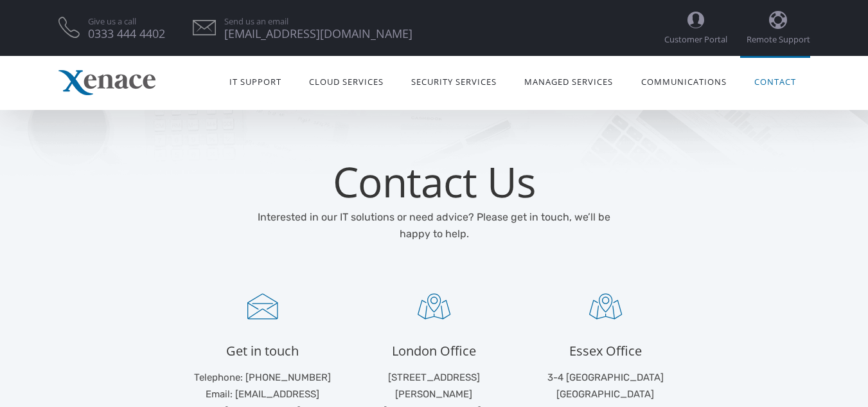 Image resolution: width=868 pixels, height=407 pixels. Describe the element at coordinates (126, 21) in the screenshot. I see `span: Give us a call` at that location.